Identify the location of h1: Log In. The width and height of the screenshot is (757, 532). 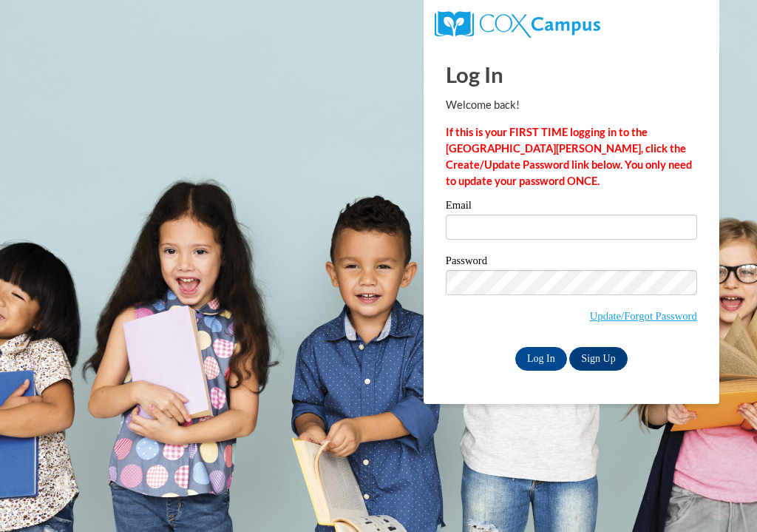
(572, 74).